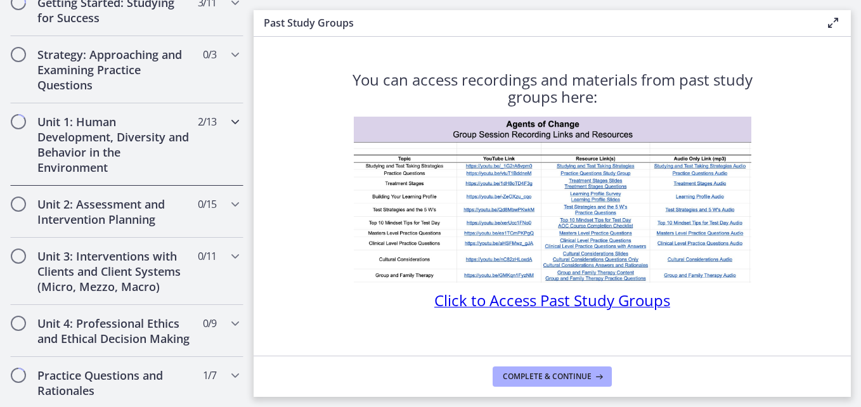 The width and height of the screenshot is (861, 407). Describe the element at coordinates (115, 271) in the screenshot. I see `h2: Unit 3: Interventions with Clients and Client Systems (Micro, Mezzo, Macro)` at that location.